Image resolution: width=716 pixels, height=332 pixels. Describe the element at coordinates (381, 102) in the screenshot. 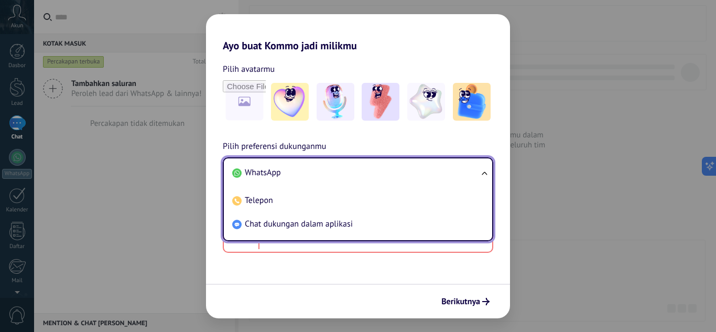

I see `img: -3.jpeg` at that location.